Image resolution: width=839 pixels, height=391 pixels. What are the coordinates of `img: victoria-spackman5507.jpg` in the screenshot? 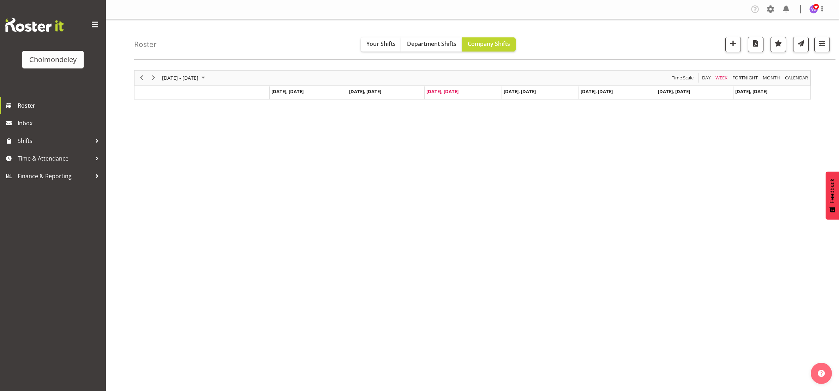 It's located at (813, 9).